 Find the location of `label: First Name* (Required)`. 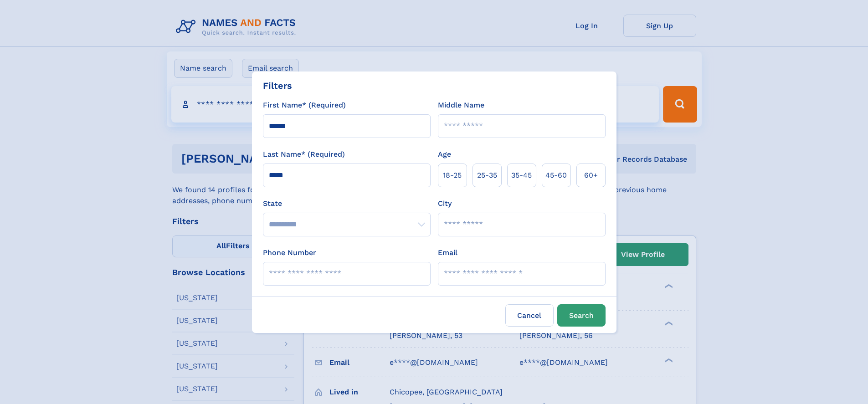

label: First Name* (Required) is located at coordinates (304, 106).